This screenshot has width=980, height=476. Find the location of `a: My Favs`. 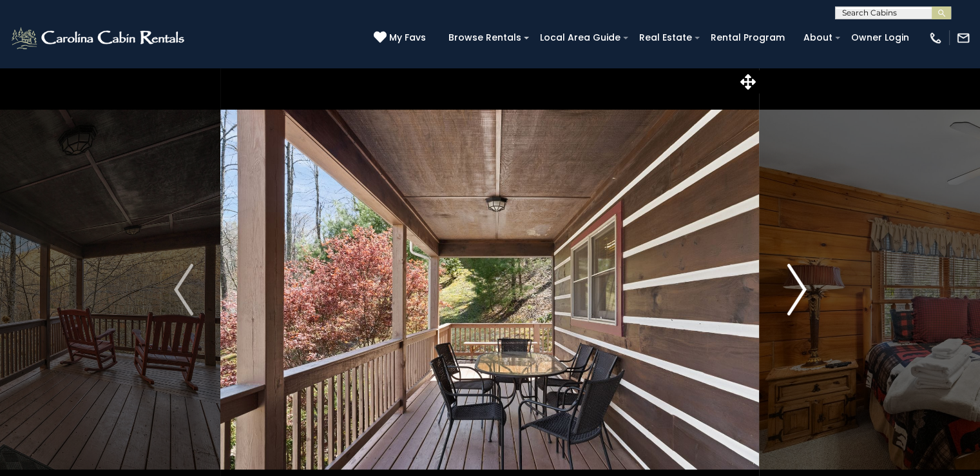

a: My Favs is located at coordinates (401, 38).